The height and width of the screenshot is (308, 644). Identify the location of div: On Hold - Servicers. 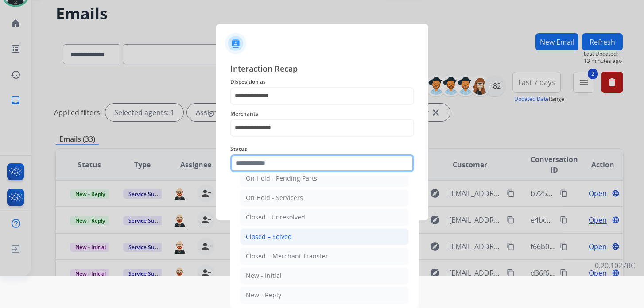
(274, 198).